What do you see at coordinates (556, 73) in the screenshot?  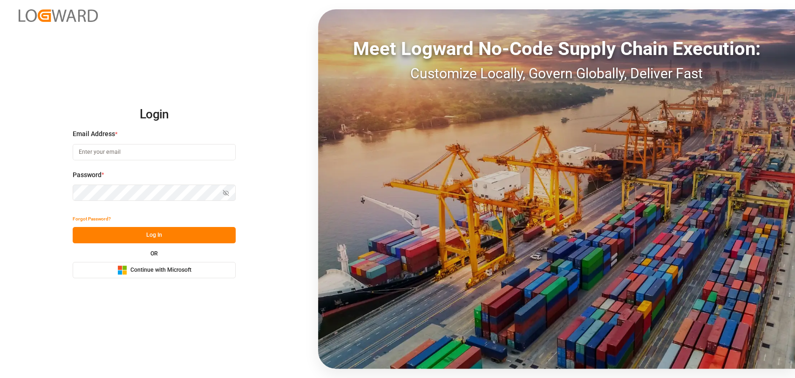 I see `div: Customize Locally, Govern Globally, Deliver Fast` at bounding box center [556, 73].